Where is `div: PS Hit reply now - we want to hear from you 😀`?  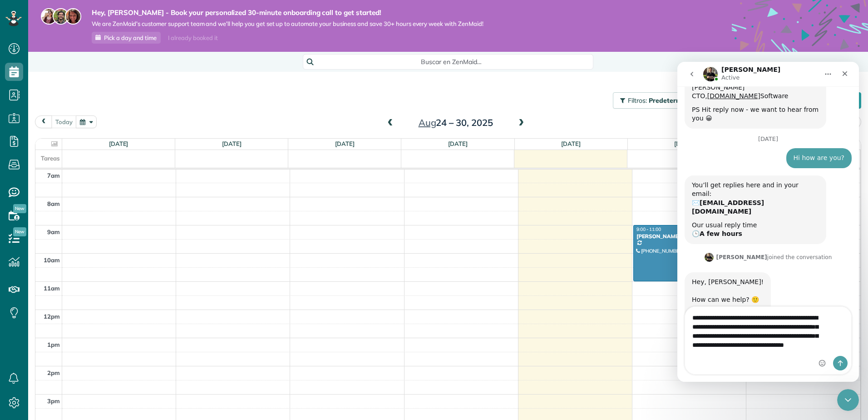 div: PS Hit reply now - we want to hear from you 😀 is located at coordinates (78, 52).